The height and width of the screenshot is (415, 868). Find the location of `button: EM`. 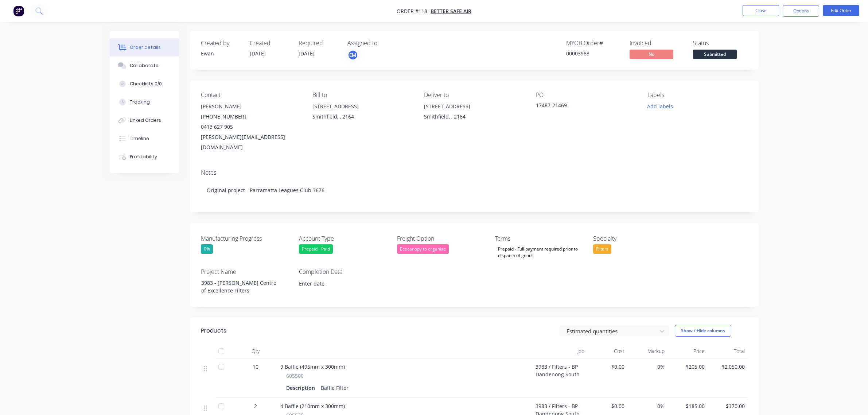

button: EM is located at coordinates (353, 55).